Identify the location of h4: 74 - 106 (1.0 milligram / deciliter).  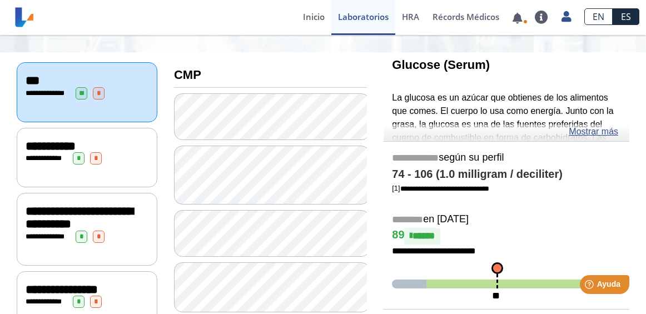
(506, 174).